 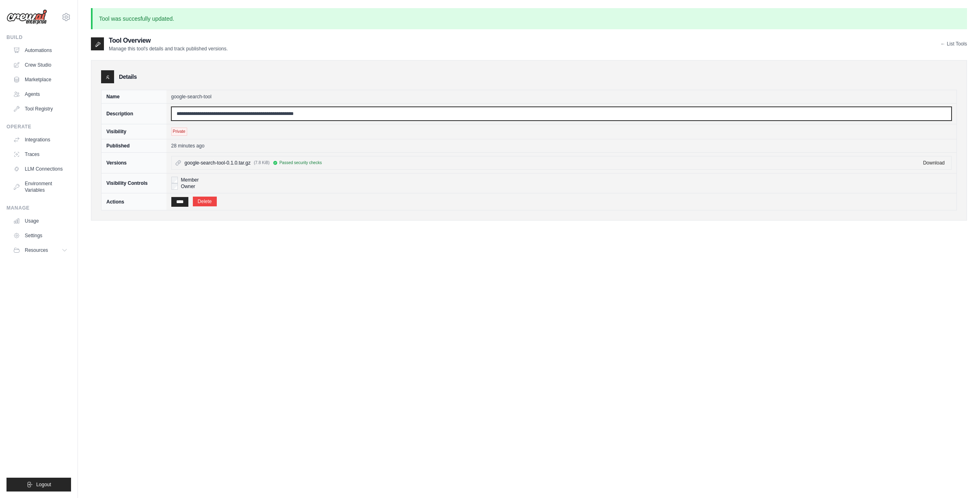 I want to click on a: Tool Registry, so click(x=40, y=109).